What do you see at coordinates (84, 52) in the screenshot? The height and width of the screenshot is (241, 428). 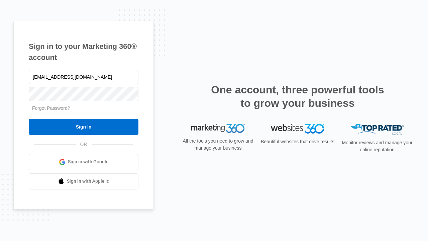 I see `h1: Sign in to your Marketing 360® account` at bounding box center [84, 52].